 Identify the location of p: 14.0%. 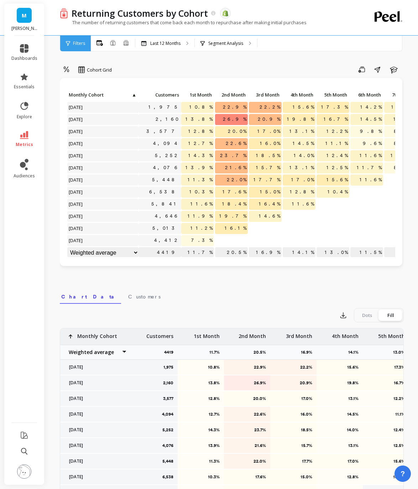
(340, 430).